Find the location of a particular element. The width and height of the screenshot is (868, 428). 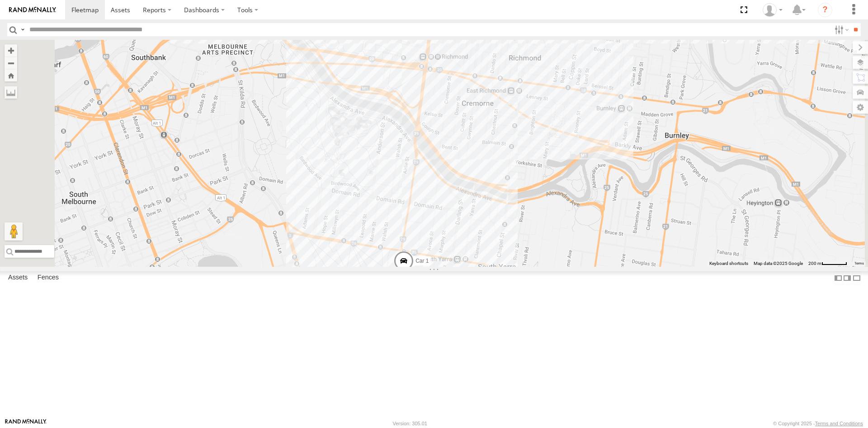

img: rand-logo.svg is located at coordinates (33, 10).